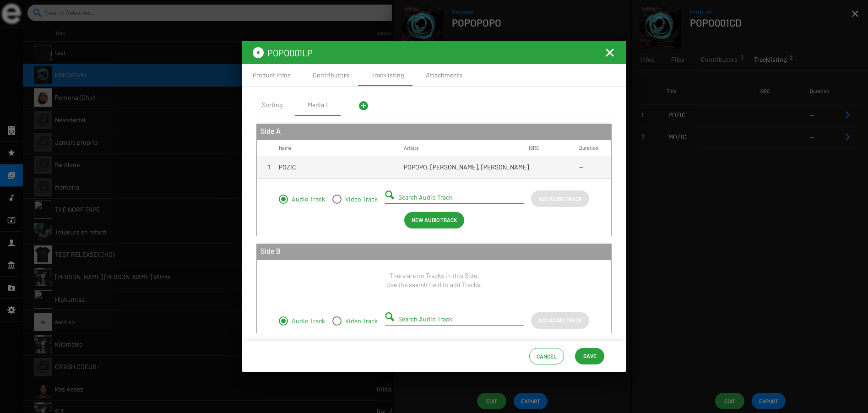 The height and width of the screenshot is (413, 868). Describe the element at coordinates (546, 356) in the screenshot. I see `span: Cancel` at that location.